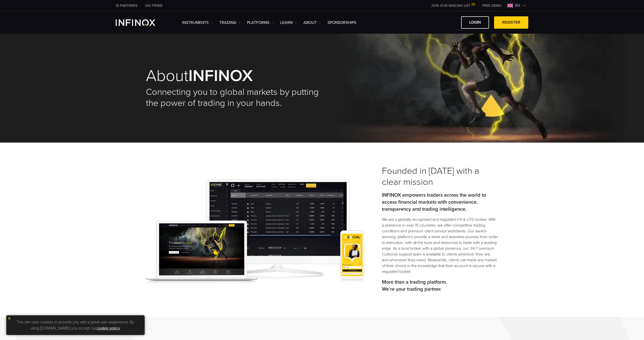  I want to click on img: yellow close icon, so click(10, 318).